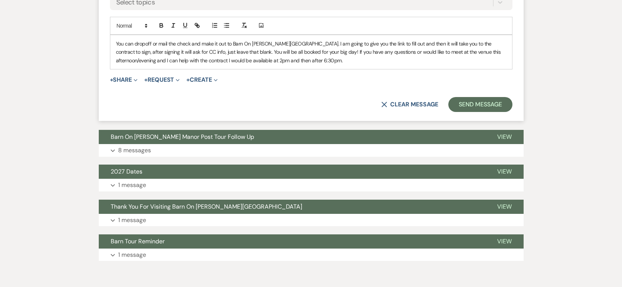 The width and height of the screenshot is (622, 287). What do you see at coordinates (126, 171) in the screenshot?
I see `span: 2027 Dates` at bounding box center [126, 171].